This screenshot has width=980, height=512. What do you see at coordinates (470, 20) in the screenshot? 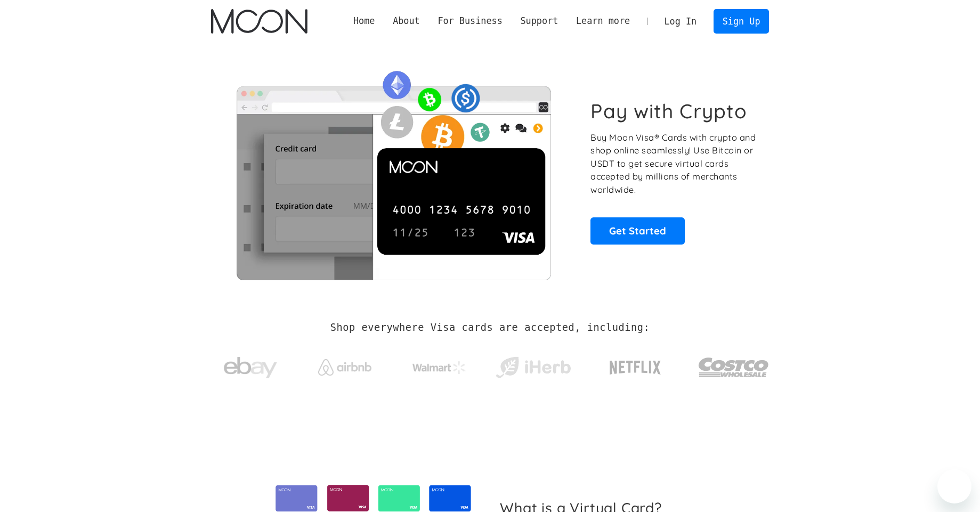
I see `div: For Business` at bounding box center [470, 20].